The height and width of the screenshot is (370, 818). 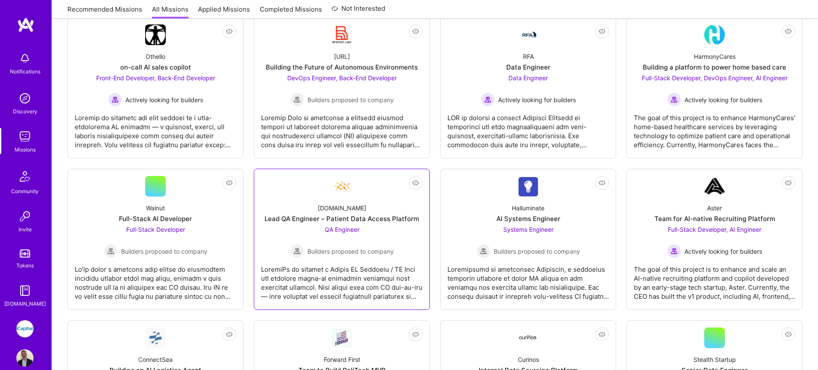 What do you see at coordinates (25, 98) in the screenshot?
I see `img: discovery` at bounding box center [25, 98].